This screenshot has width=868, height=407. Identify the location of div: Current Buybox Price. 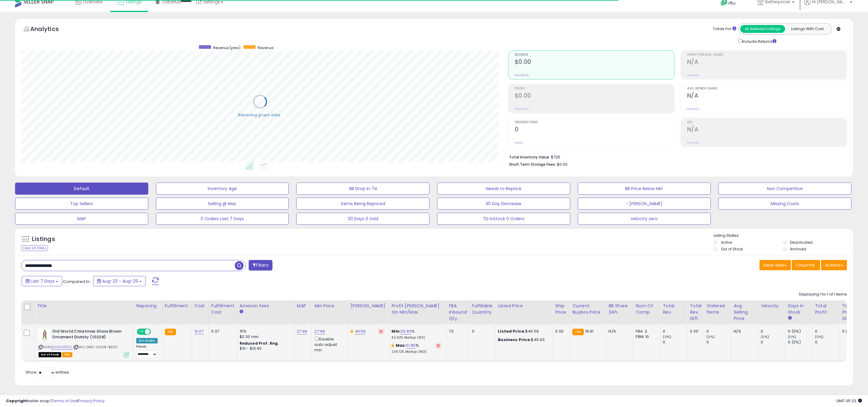
(588, 309).